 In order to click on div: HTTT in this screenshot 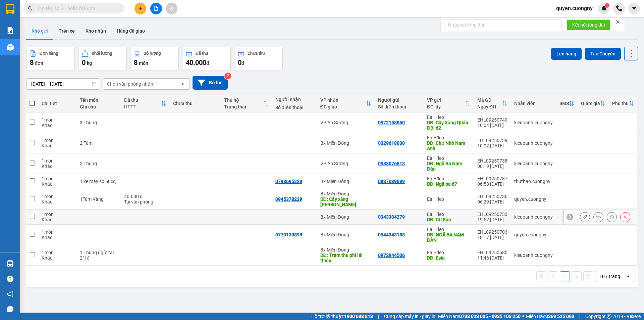, I will do `click(142, 107)`.